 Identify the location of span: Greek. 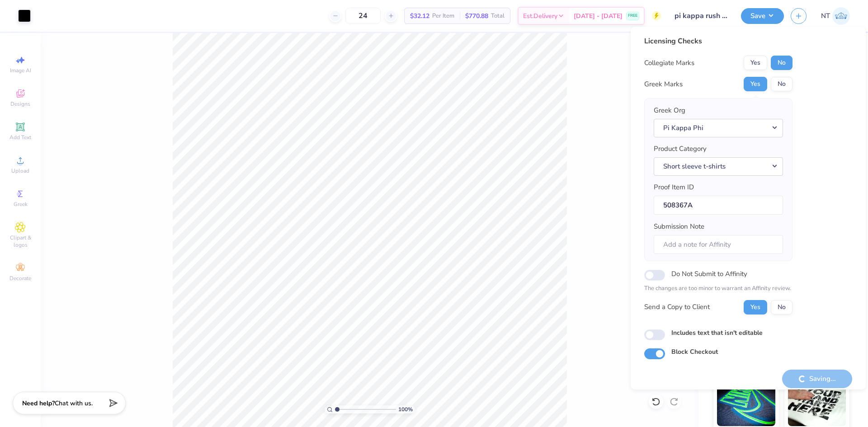
(21, 204).